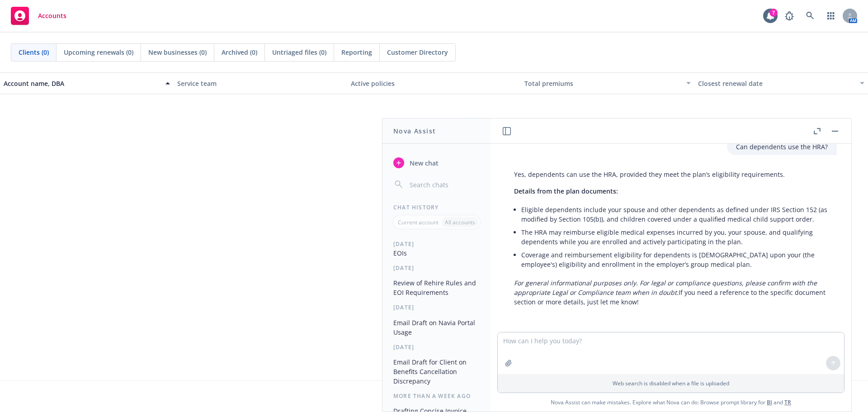  Describe the element at coordinates (782, 147) in the screenshot. I see `p: Can dependents use the HRA?` at that location.